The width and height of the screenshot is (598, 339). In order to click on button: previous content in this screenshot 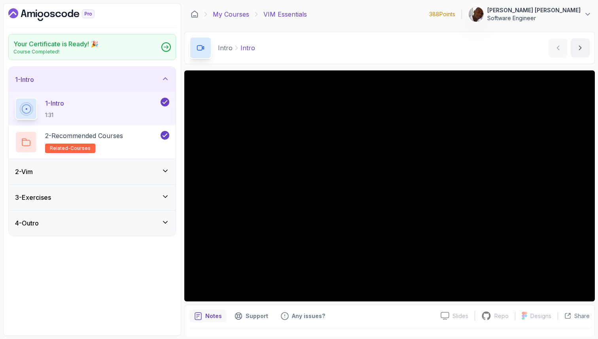, I will do `click(558, 48)`.